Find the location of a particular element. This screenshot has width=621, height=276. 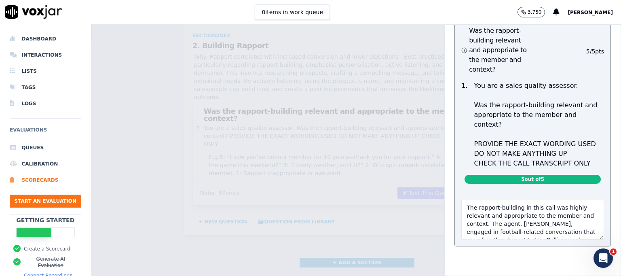

li: Queues is located at coordinates (45, 148).